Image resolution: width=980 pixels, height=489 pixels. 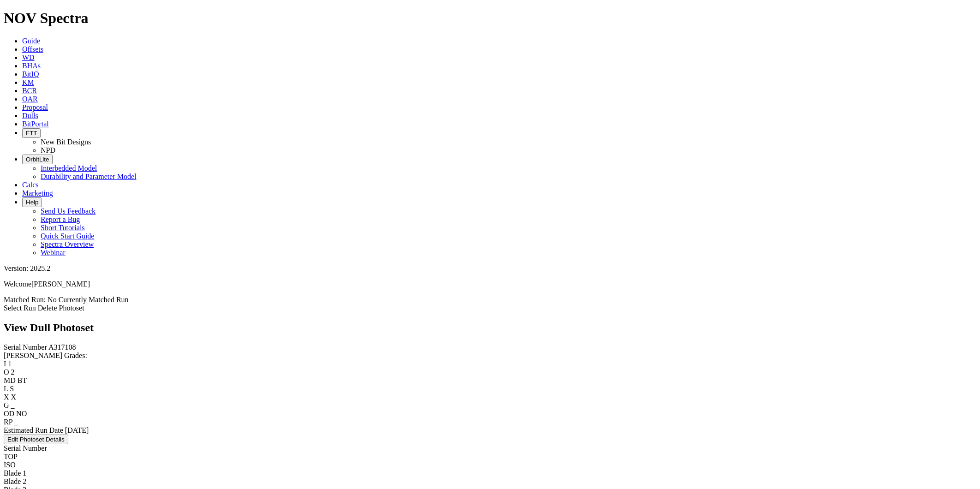 What do you see at coordinates (6, 396) in the screenshot?
I see `label: X` at bounding box center [6, 396].